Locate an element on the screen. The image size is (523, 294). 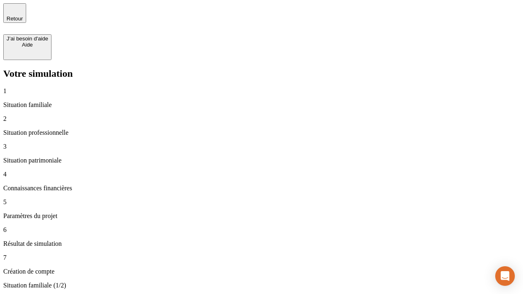
p: 5 is located at coordinates (261, 202).